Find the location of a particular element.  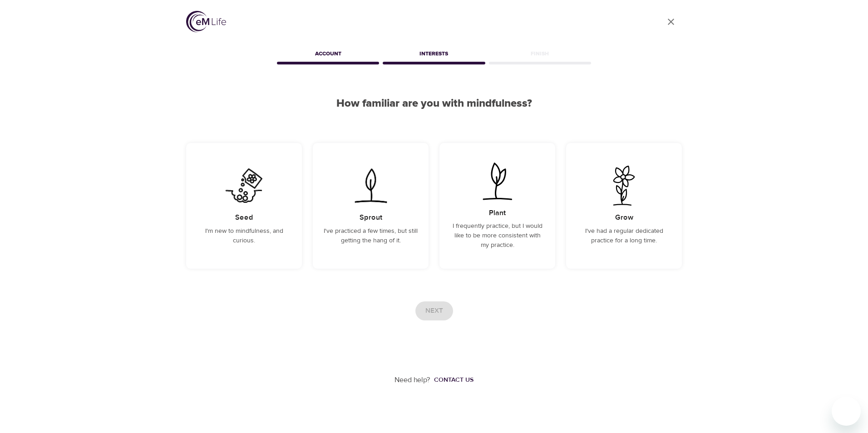

h5: Seed is located at coordinates (244, 217).